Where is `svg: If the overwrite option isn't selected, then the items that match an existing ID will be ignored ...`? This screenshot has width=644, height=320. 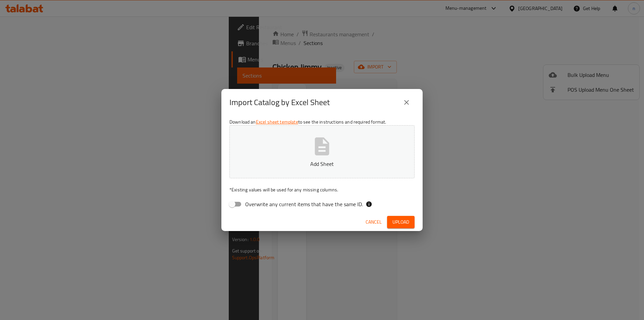 svg: If the overwrite option isn't selected, then the items that match an existing ID will be ignored ... is located at coordinates (369, 204).